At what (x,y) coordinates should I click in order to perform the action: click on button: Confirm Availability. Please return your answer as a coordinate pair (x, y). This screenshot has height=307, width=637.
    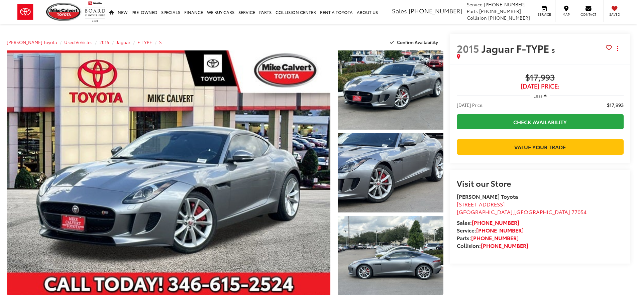
    Looking at the image, I should click on (415, 42).